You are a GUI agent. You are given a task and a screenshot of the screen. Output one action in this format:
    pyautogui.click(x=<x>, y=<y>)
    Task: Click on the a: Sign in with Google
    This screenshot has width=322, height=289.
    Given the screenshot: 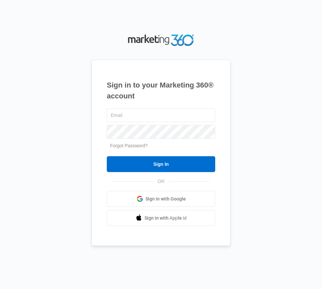 What is the action you would take?
    pyautogui.click(x=161, y=199)
    